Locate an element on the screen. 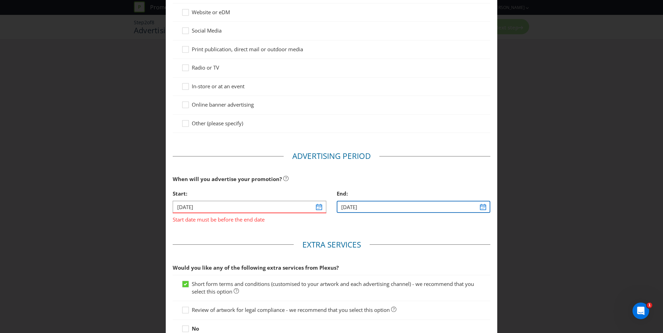  span: 1 is located at coordinates (649, 306).